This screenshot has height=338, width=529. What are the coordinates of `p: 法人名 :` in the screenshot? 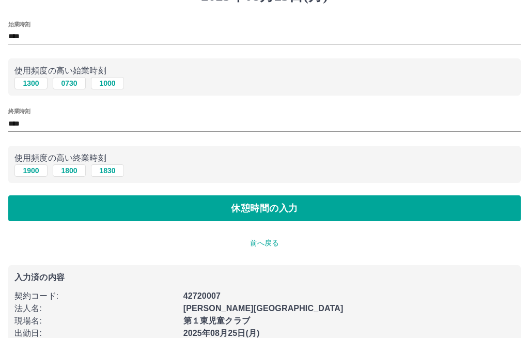 It's located at (96, 309).